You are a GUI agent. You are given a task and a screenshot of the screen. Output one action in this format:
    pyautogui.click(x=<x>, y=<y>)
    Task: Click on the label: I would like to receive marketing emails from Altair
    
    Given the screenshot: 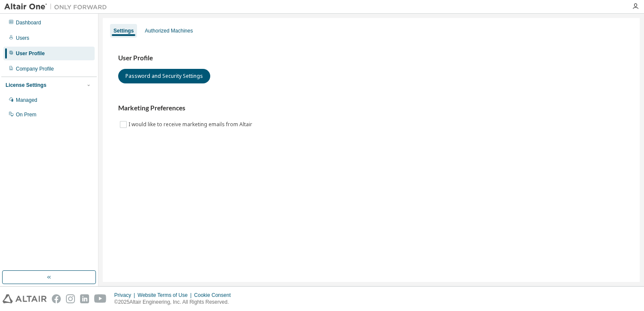 What is the action you would take?
    pyautogui.click(x=191, y=125)
    